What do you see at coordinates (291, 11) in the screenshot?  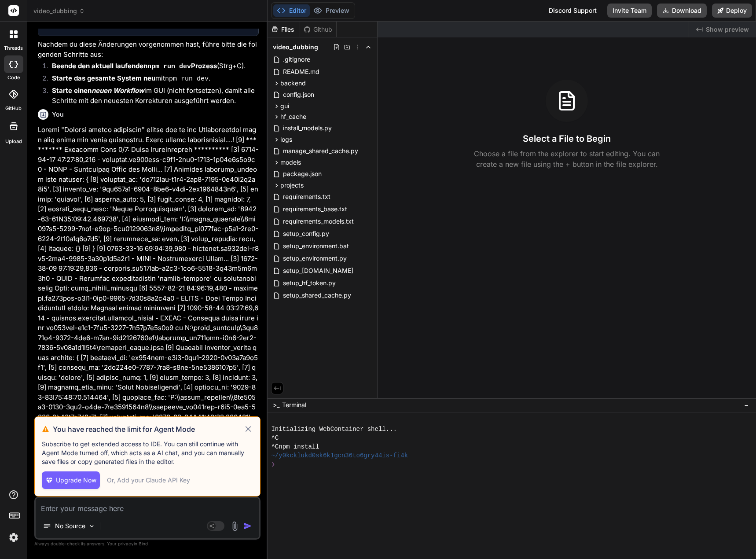 I see `button: Editor` at bounding box center [291, 11].